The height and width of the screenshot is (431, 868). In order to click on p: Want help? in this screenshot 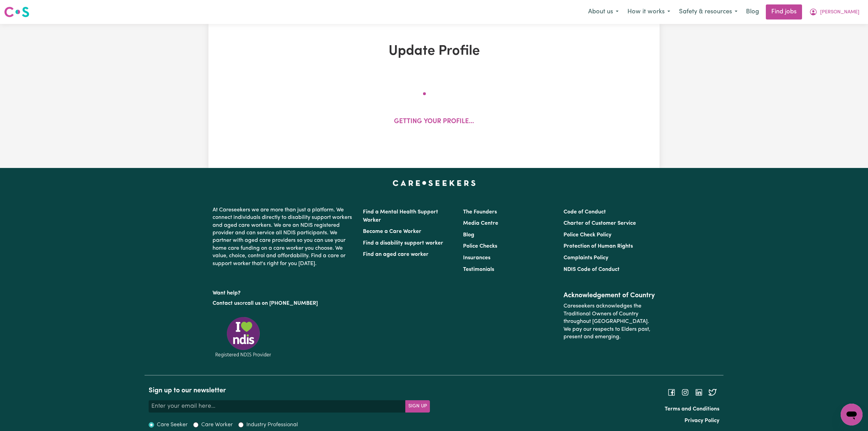, I will do `click(284, 292)`.